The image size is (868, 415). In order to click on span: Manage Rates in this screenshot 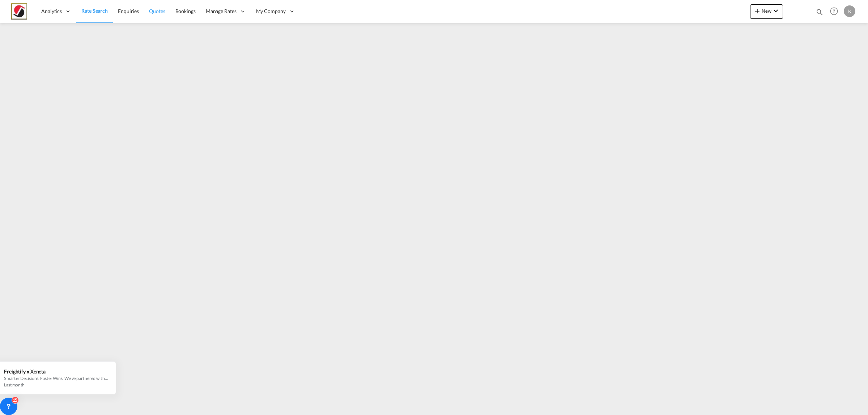, I will do `click(221, 11)`.